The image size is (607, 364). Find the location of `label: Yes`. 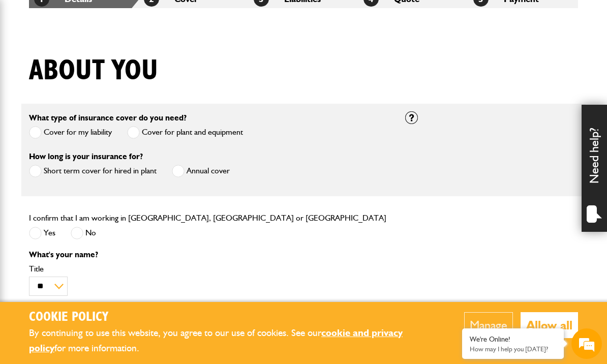

label: Yes is located at coordinates (42, 232).